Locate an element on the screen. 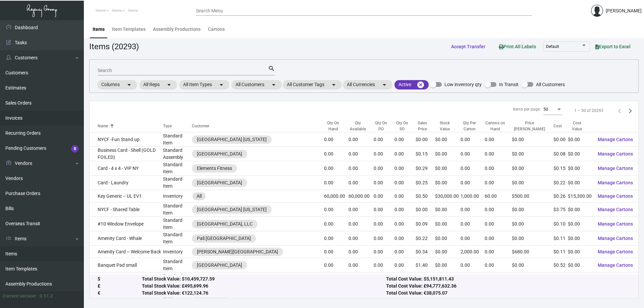 Image resolution: width=644 pixels, height=308 pixels. button: Next page is located at coordinates (630, 111).